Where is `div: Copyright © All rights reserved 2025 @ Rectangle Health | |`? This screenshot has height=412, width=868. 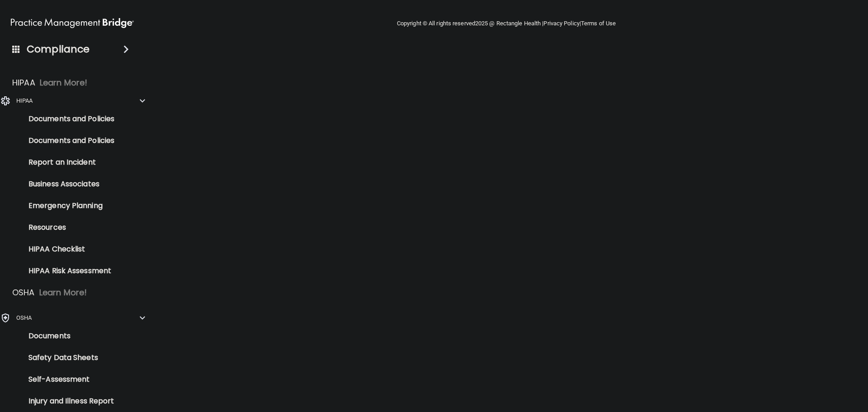
div: Copyright © All rights reserved 2025 @ Rectangle Health | | is located at coordinates (507, 24).